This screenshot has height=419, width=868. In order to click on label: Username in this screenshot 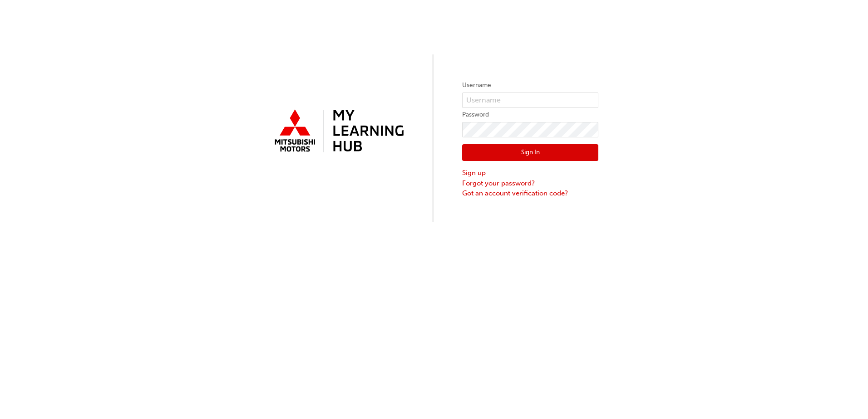, I will do `click(530, 85)`.